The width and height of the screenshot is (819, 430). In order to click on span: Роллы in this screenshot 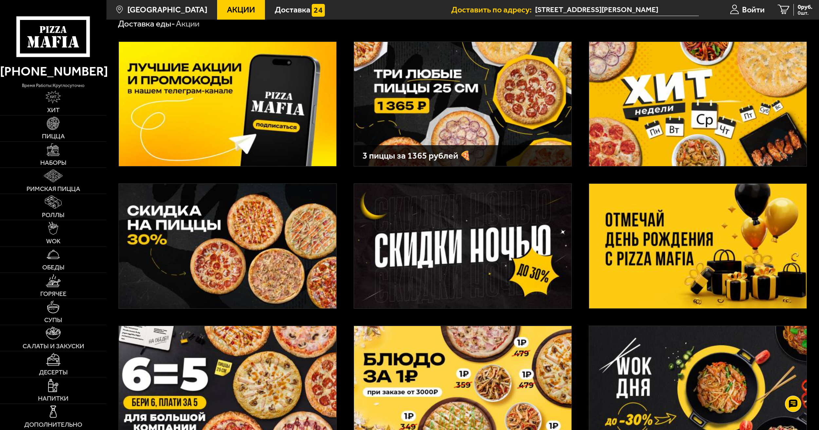, I will do `click(53, 215)`.